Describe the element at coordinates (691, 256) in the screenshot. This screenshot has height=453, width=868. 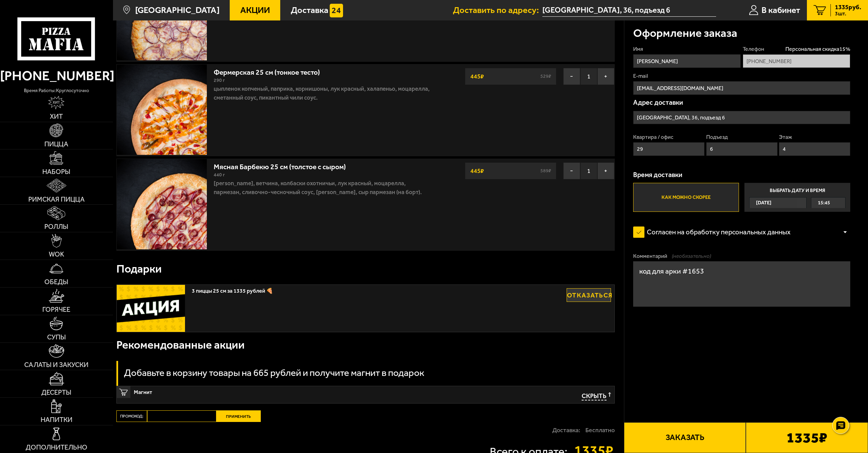
I see `span: (необязательно)` at that location.